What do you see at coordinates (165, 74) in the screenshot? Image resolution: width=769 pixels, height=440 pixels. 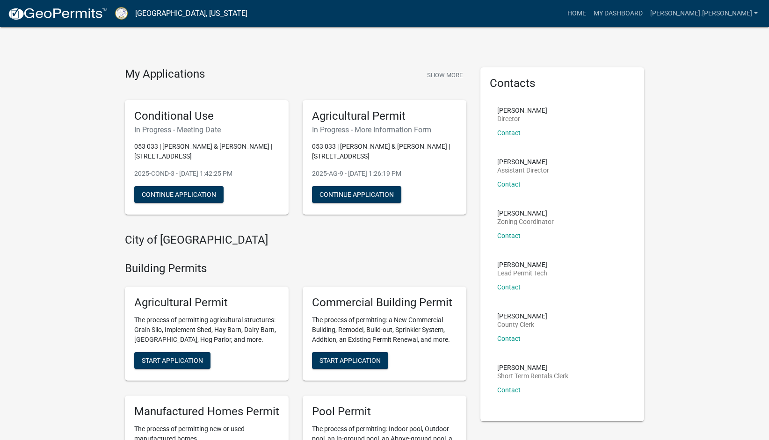 I see `h4: My Applications` at bounding box center [165, 74].